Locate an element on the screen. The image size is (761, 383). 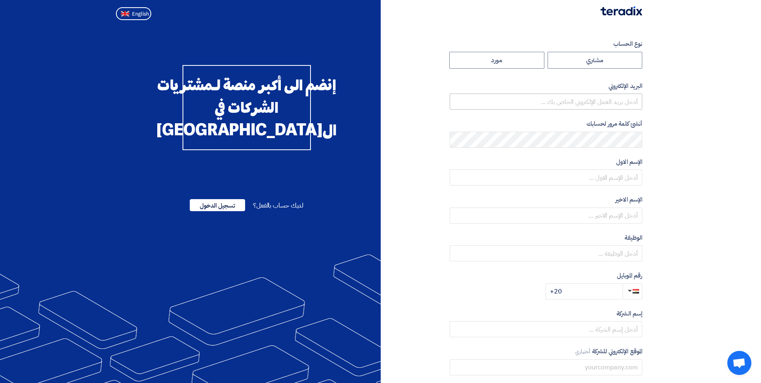
img: en-US.png is located at coordinates (125, 14).